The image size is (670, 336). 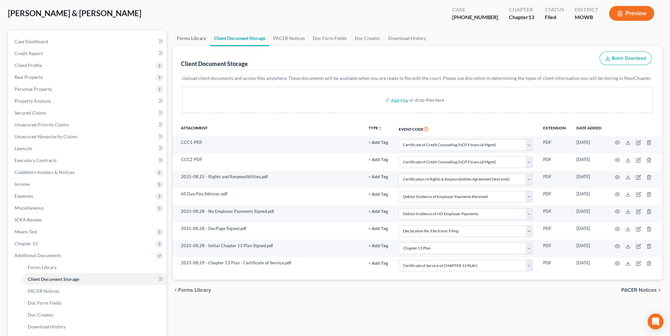 What do you see at coordinates (418, 78) in the screenshot?
I see `p: Upload client documents and access files anywhere. These documents will be available when you are...` at bounding box center [418, 78].